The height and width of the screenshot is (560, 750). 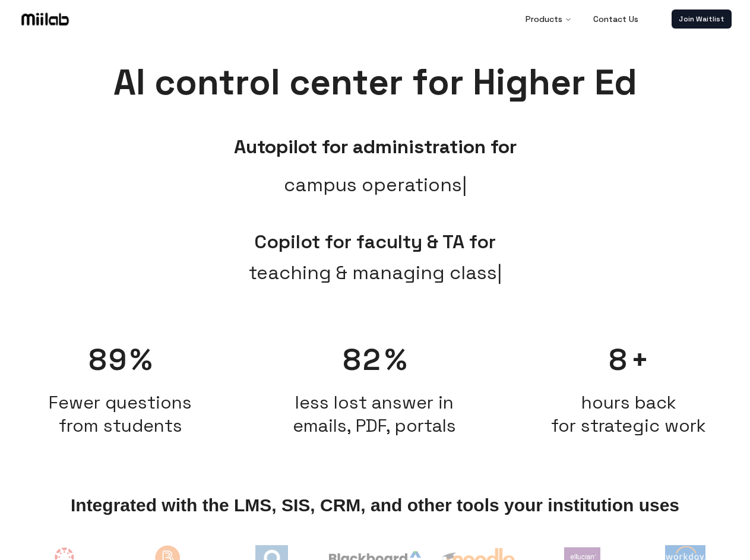 I want to click on span: campus operations, so click(x=375, y=185).